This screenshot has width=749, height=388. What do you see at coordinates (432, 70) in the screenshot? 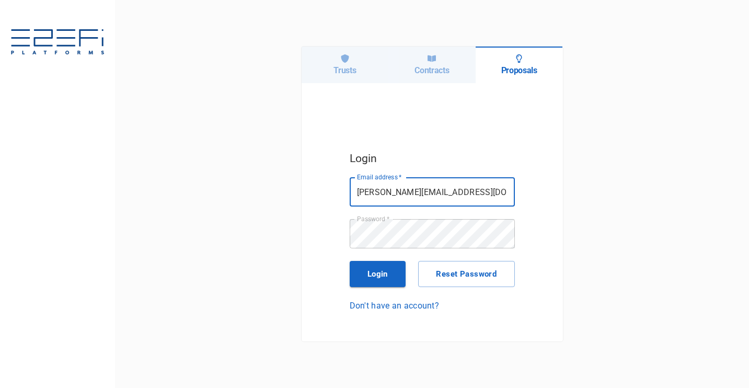
I see `h6: Contracts` at bounding box center [432, 70].